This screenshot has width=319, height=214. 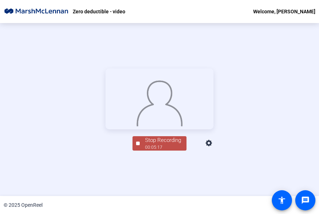 I want to click on button: Stop Recording00:05:17, so click(x=160, y=143).